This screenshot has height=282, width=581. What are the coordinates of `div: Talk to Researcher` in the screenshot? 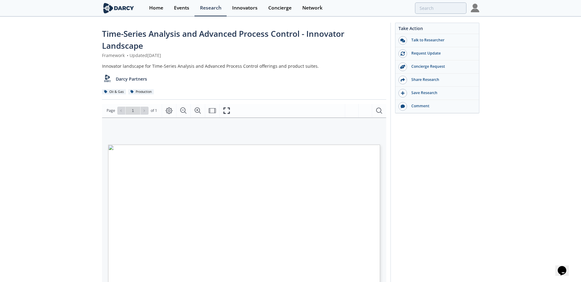 It's located at (442, 40).